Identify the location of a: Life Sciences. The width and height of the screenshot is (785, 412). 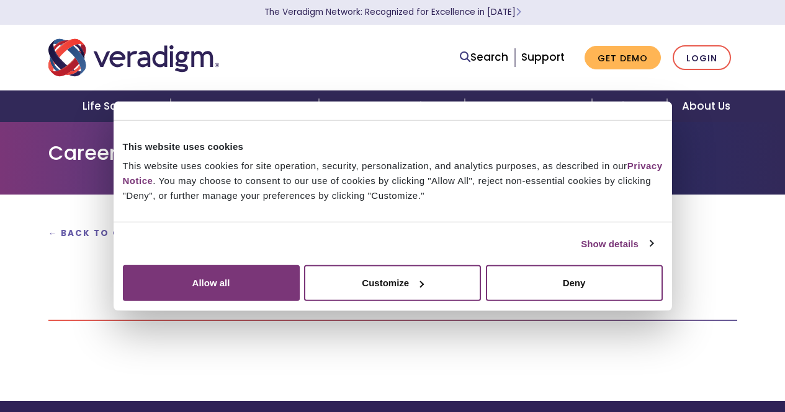
(119, 106).